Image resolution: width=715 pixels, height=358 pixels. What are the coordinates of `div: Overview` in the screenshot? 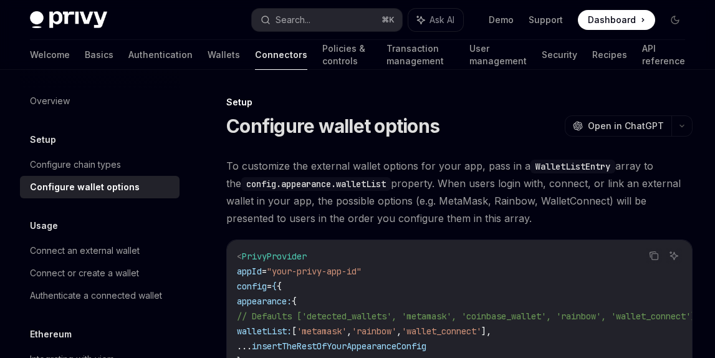 It's located at (50, 101).